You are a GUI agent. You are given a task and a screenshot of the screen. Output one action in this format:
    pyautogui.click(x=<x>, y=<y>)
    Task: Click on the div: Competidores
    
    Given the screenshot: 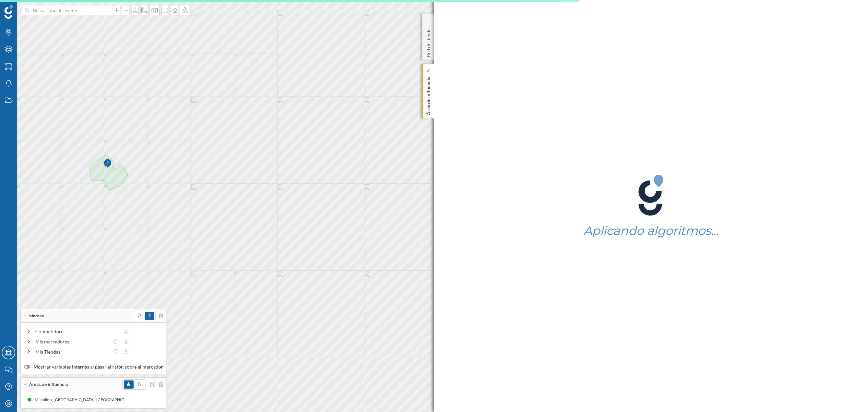 What is the action you would take?
    pyautogui.click(x=77, y=331)
    